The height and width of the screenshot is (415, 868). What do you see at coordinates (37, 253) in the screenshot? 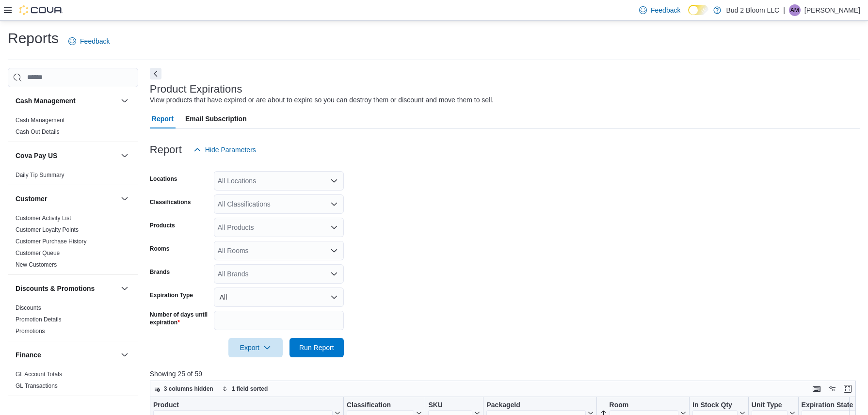
I see `span: Customer Queue` at bounding box center [37, 253].